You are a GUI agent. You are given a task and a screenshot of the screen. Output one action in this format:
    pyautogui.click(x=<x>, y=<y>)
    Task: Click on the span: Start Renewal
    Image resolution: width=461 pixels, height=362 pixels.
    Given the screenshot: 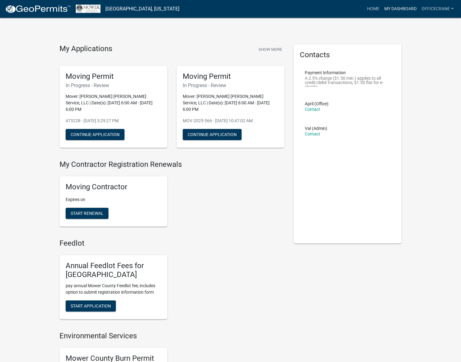 What is the action you would take?
    pyautogui.click(x=87, y=213)
    